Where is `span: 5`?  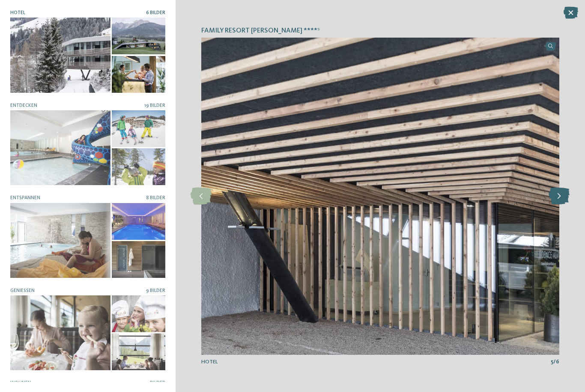 span: 5 is located at coordinates (552, 362).